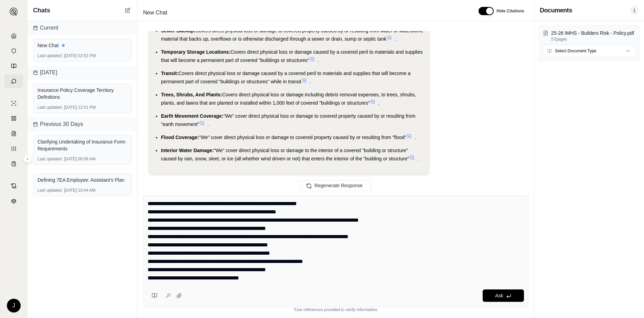 Image resolution: width=644 pixels, height=318 pixels. What do you see at coordinates (128, 10) in the screenshot?
I see `button: New Chat` at bounding box center [128, 10].